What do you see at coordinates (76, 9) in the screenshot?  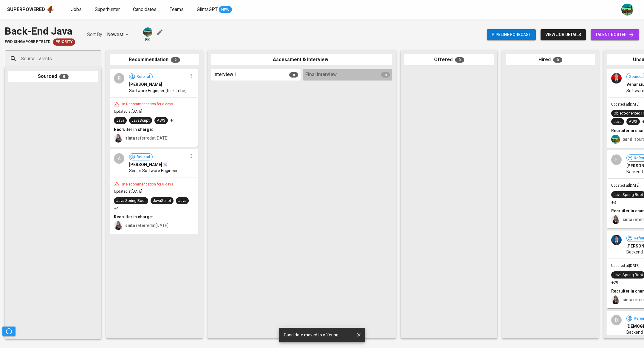 I see `span: Jobs` at bounding box center [76, 9].